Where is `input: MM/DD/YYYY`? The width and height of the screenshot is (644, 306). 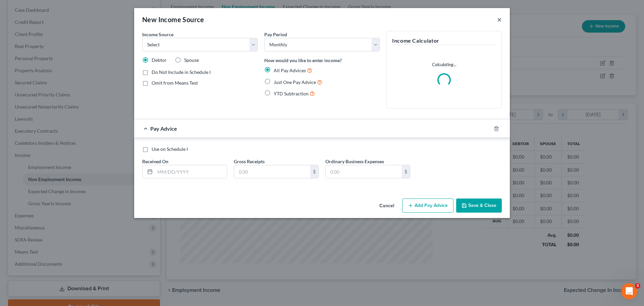
input: MM/DD/YYYY is located at coordinates (191, 172).